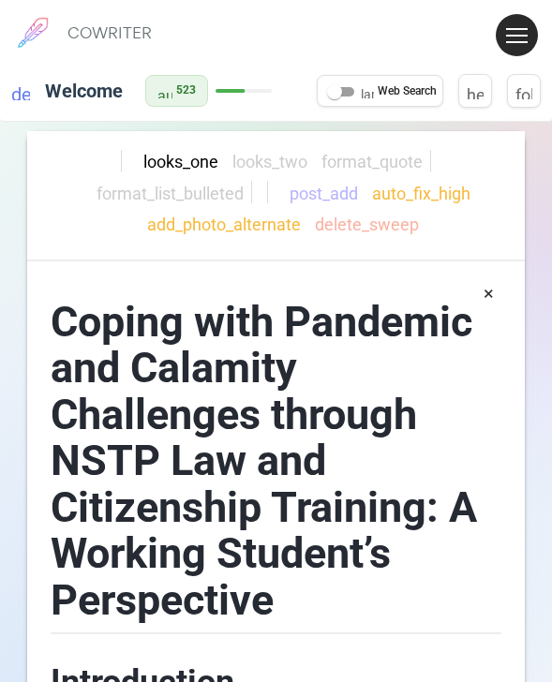 This screenshot has width=552, height=682. Describe the element at coordinates (170, 193) in the screenshot. I see `span: format_list_bulleted` at that location.